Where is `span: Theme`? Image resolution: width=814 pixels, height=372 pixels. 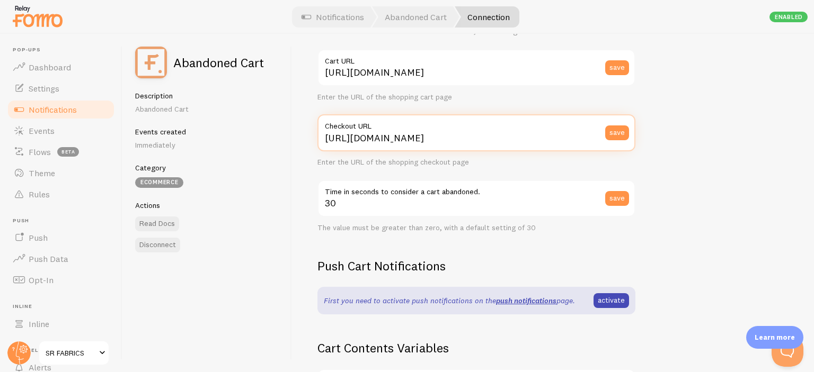 span: Theme is located at coordinates (42, 173).